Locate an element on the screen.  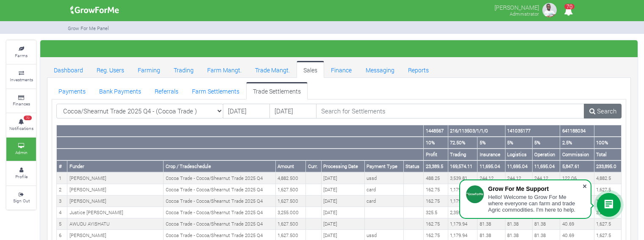
td: 162.75 is located at coordinates (436, 201).